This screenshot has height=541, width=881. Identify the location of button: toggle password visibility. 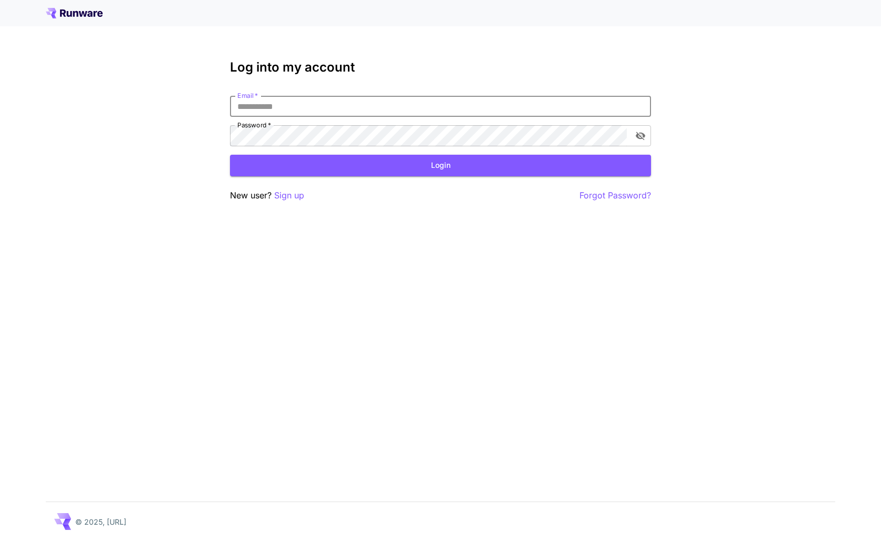
(640, 136).